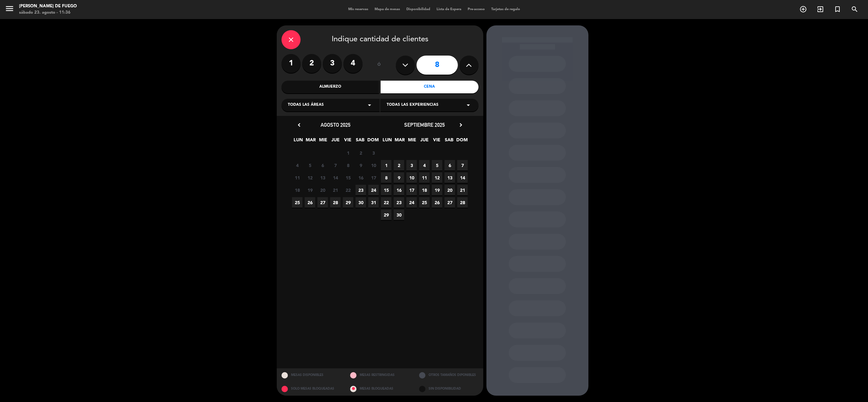 This screenshot has height=402, width=868. Describe the element at coordinates (424, 190) in the screenshot. I see `span: 18` at that location.